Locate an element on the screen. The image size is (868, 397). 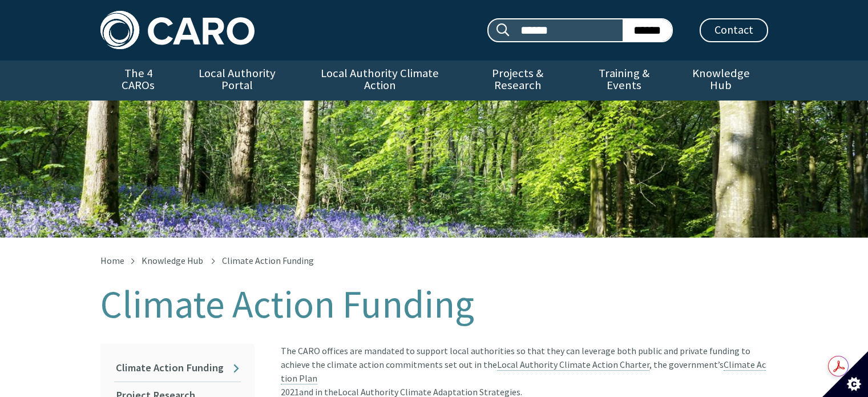
img: Caro logo is located at coordinates (177, 30).